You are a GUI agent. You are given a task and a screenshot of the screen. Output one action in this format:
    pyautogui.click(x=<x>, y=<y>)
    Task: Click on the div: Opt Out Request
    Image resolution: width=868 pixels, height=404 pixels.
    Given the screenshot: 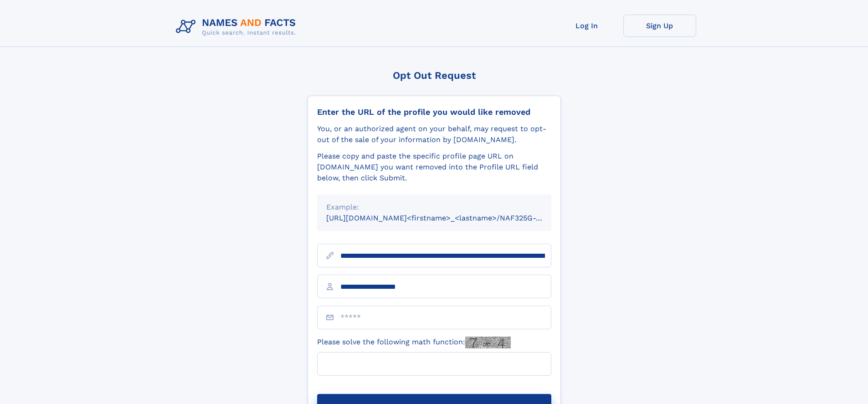 What is the action you would take?
    pyautogui.click(x=434, y=75)
    